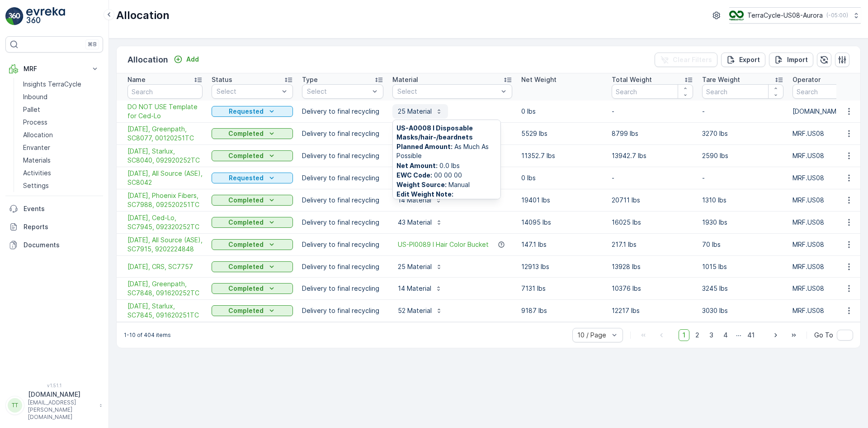 This screenshot has width=868, height=428. I want to click on div: TT, so click(15, 405).